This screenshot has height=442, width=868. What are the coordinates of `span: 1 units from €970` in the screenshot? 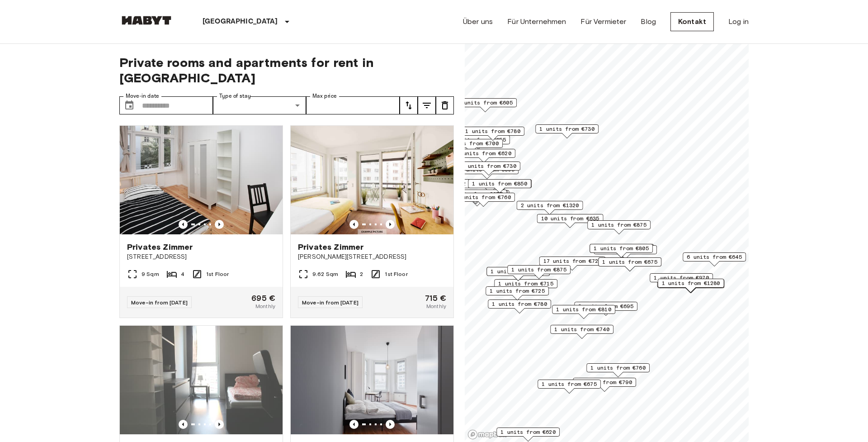 It's located at (682, 278).